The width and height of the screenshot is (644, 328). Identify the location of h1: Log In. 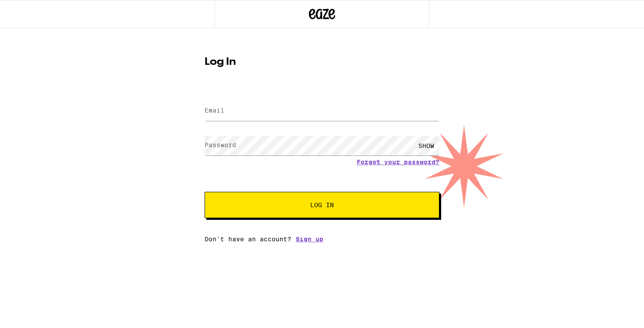
(322, 62).